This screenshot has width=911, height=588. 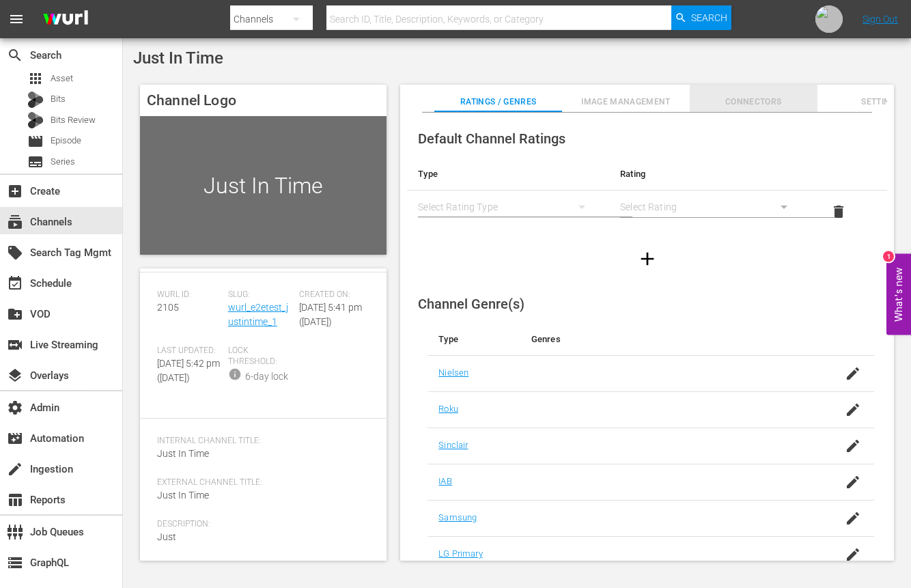 I want to click on span: Create, so click(x=15, y=191).